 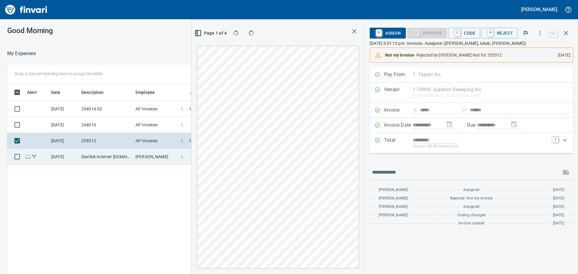 I want to click on button: Flag, so click(x=526, y=33).